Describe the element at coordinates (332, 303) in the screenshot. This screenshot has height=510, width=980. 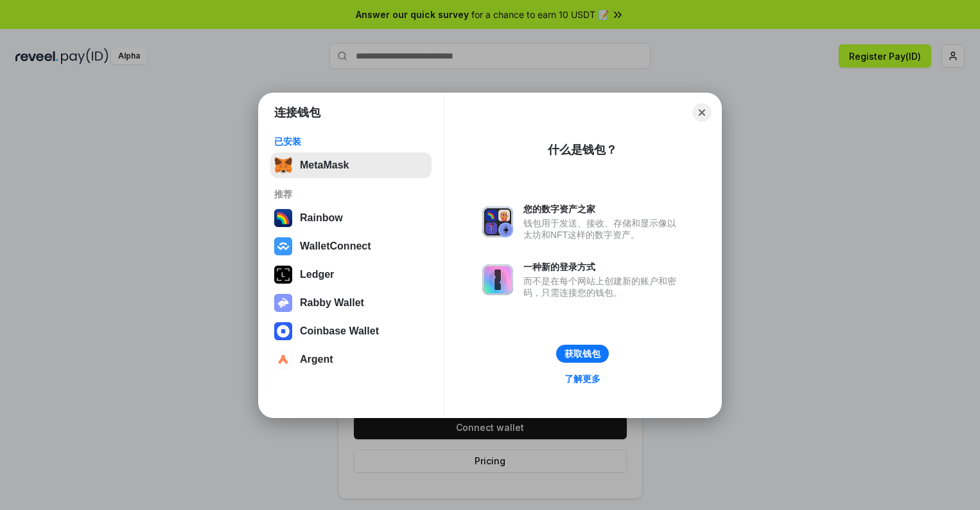
I see `div: Rabby Wallet` at that location.